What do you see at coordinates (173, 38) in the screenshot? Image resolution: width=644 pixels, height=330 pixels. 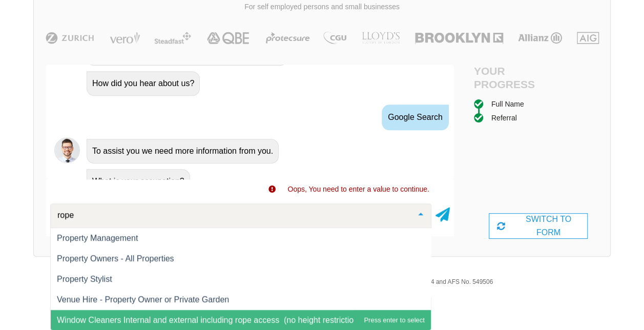 I see `img: Steadfast | Public Liability Insurance` at bounding box center [173, 38].